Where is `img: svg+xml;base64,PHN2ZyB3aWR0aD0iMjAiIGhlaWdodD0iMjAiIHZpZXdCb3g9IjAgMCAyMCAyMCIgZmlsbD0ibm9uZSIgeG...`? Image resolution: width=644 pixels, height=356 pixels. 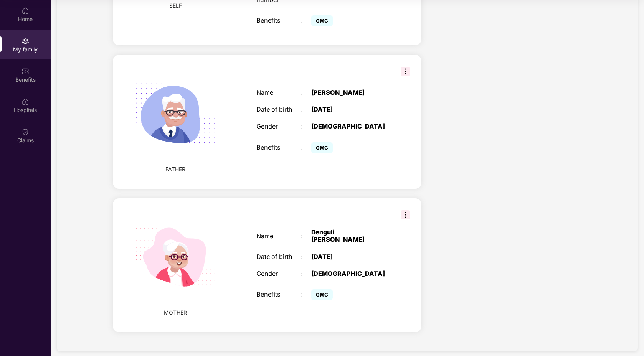
img: svg+xml;base64,PHN2ZyB3aWR0aD0iMjAiIGhlaWdodD0iMjAiIHZpZXdCb3g9IjAgMCAyMCAyMCIgZmlsbD0ibm9uZSIgeG... is located at coordinates (25, 41).